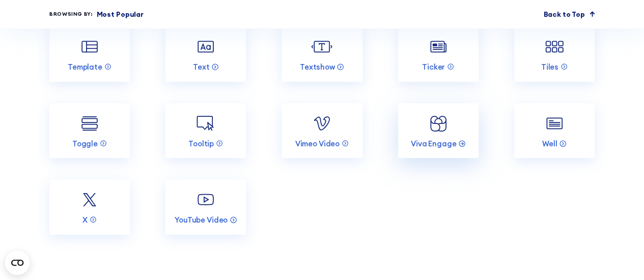 The image size is (644, 280). What do you see at coordinates (85, 67) in the screenshot?
I see `p: Template` at bounding box center [85, 67].